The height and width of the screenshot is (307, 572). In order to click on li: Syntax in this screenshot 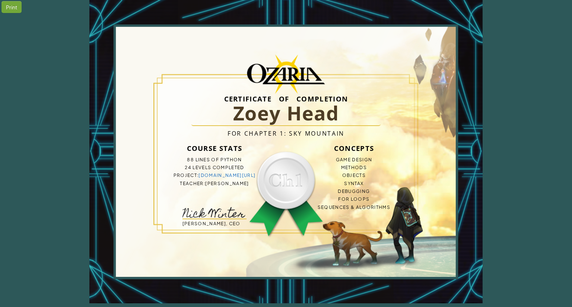, I will do `click(354, 184)`.